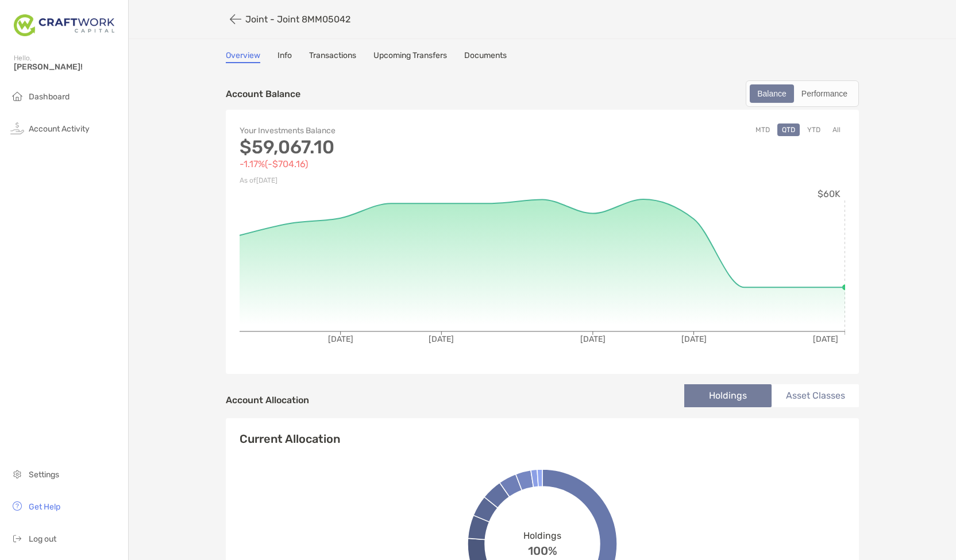 The height and width of the screenshot is (560, 956). Describe the element at coordinates (290, 439) in the screenshot. I see `h4: Current Allocation` at that location.